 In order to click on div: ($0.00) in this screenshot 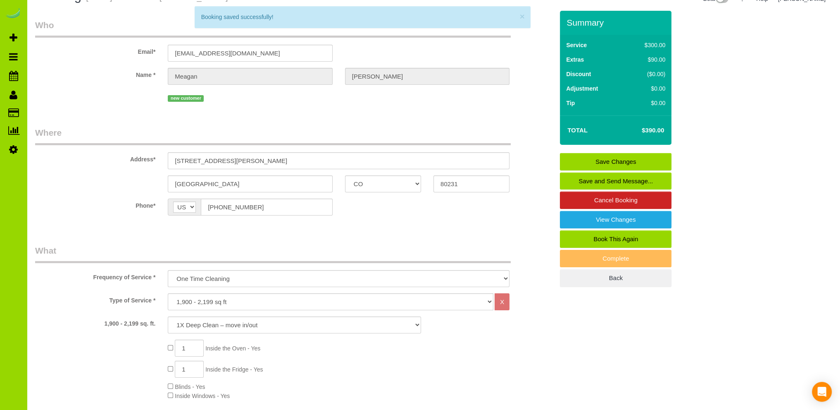, I will do `click(646, 74)`.